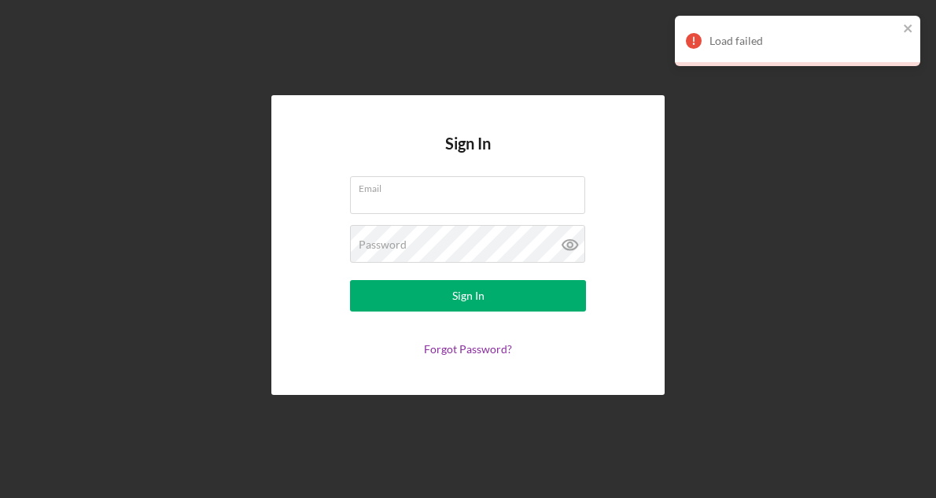  What do you see at coordinates (468, 296) in the screenshot?
I see `div: Sign In` at bounding box center [468, 296].